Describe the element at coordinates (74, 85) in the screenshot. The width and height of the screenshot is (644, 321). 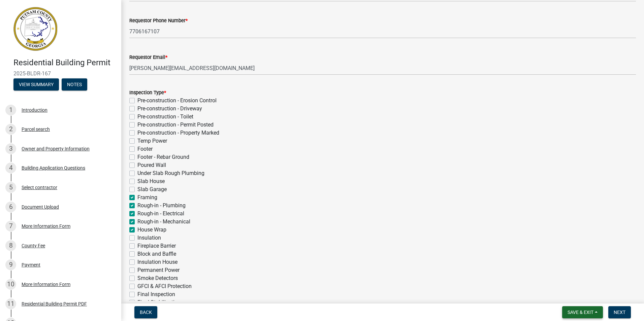
I see `button: Notes` at that location.